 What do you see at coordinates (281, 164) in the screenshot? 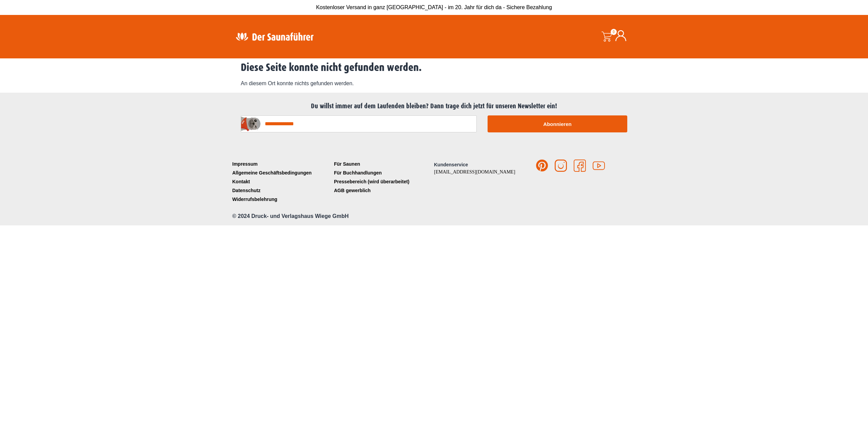
I see `a: Impressum` at bounding box center [281, 164].